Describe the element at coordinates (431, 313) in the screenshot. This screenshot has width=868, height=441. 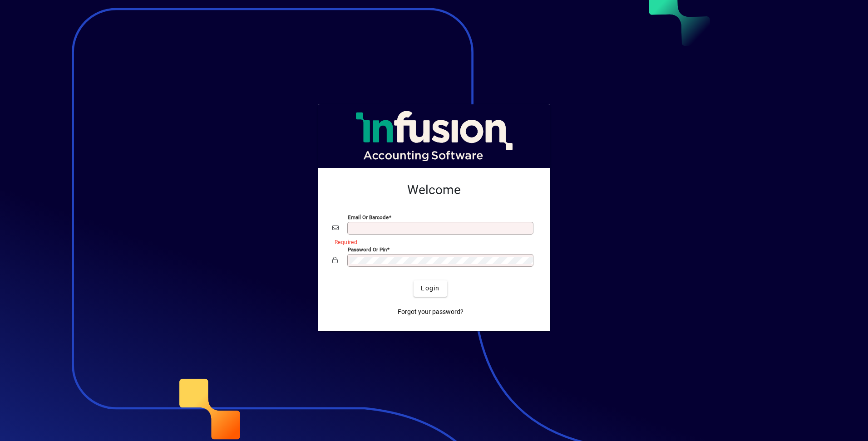
I see `a: Forgot your password?` at that location.